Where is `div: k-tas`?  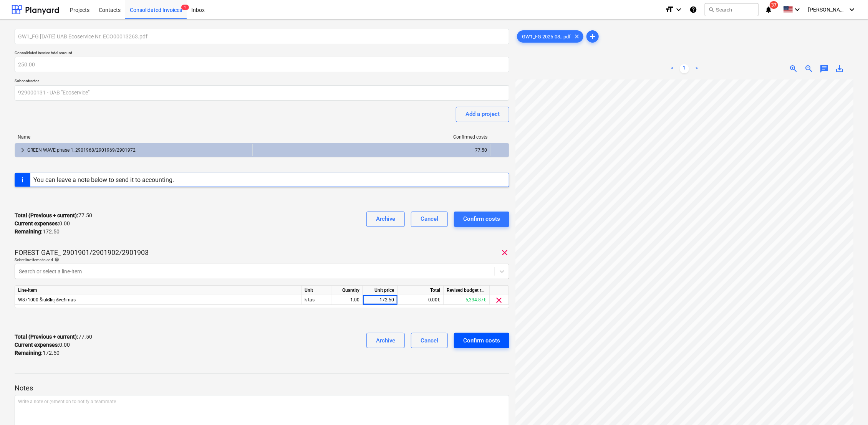 div: k-tas is located at coordinates (317, 300).